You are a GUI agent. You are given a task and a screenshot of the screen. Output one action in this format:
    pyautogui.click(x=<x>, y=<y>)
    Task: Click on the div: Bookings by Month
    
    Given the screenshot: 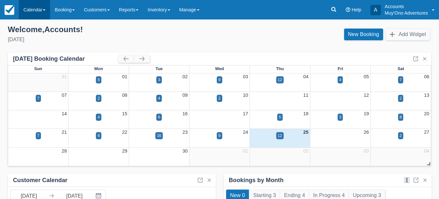 What is the action you would take?
    pyautogui.click(x=256, y=180)
    